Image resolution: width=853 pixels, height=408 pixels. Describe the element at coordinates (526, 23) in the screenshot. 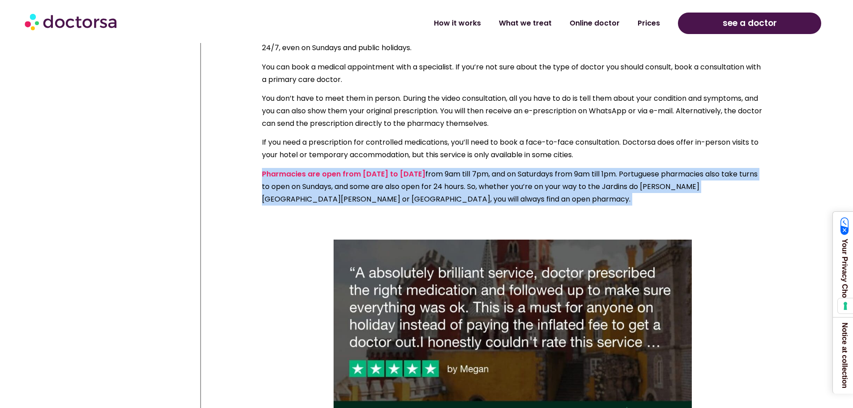

I see `a: What we treat` at that location.